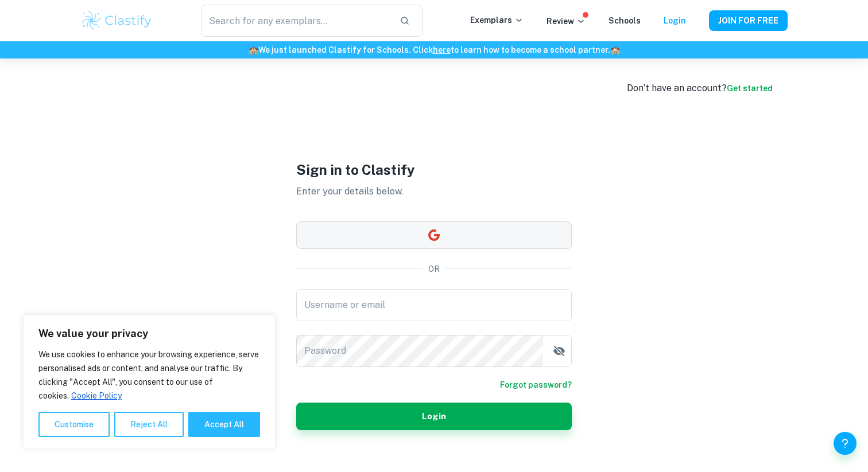  What do you see at coordinates (149, 382) in the screenshot?
I see `div: We value your privacy` at bounding box center [149, 382].